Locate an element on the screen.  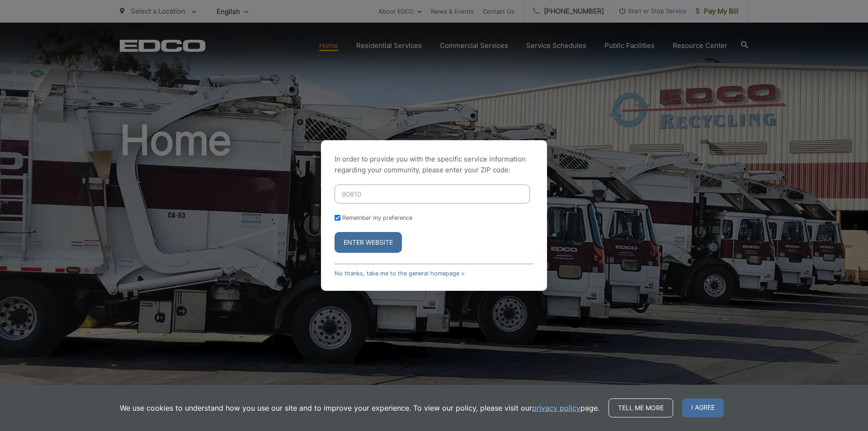
a: No thanks, take me to the general homepage > is located at coordinates (399, 273).